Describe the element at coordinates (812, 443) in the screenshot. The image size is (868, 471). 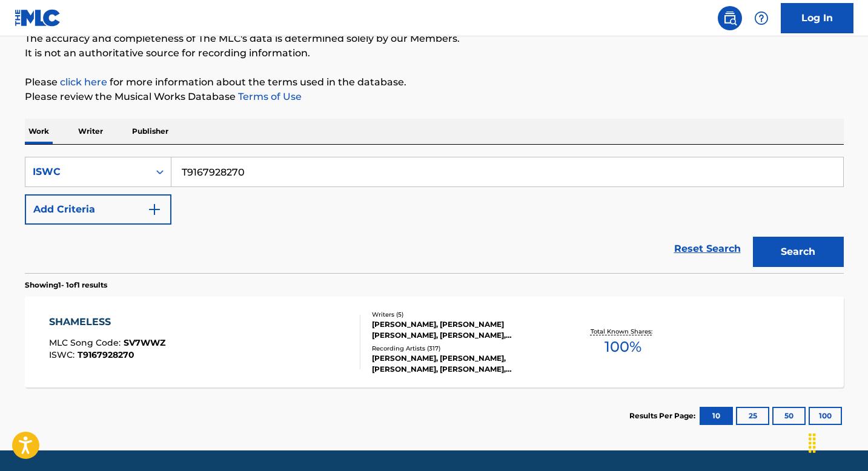
I see `div: Drag` at that location.